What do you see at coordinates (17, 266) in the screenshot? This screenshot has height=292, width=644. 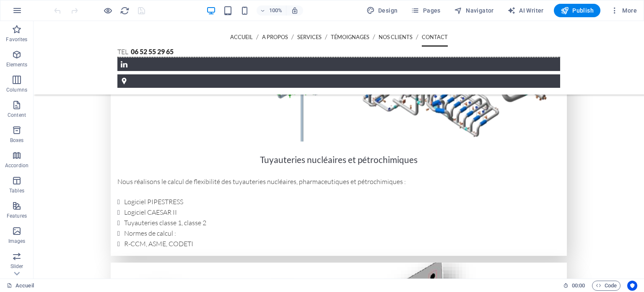 I see `p: Slider` at bounding box center [17, 266].